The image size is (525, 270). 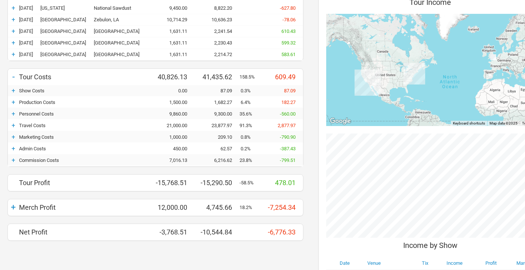 I want to click on div: 23.8%, so click(x=249, y=160).